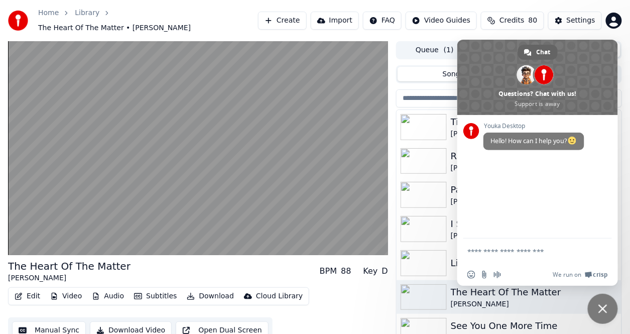 The image size is (630, 334). What do you see at coordinates (534, 122) in the screenshot?
I see `div: Time Don't Wait` at bounding box center [534, 122].